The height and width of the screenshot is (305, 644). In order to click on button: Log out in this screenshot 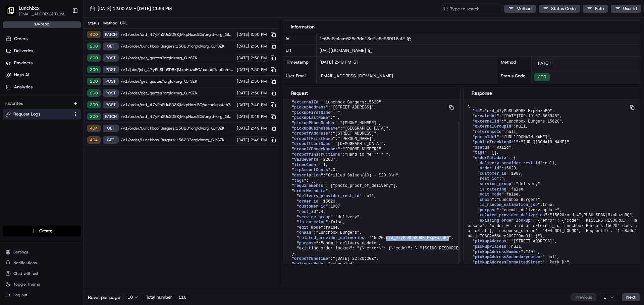, I will do `click(41, 295)`.